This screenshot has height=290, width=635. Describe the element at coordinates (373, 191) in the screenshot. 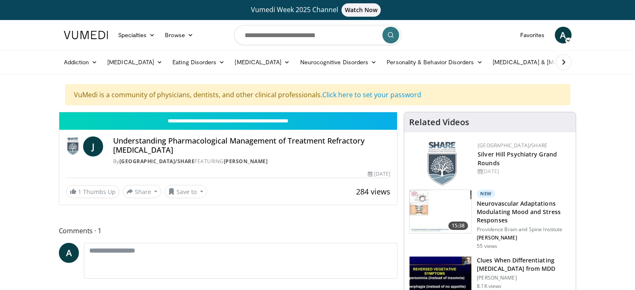

I see `span: 284 views` at that location.